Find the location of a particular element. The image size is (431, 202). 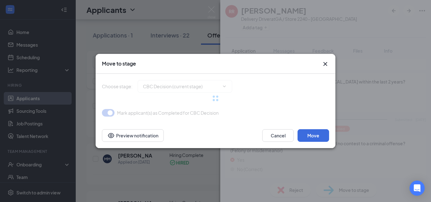

button: Move is located at coordinates (313, 136).